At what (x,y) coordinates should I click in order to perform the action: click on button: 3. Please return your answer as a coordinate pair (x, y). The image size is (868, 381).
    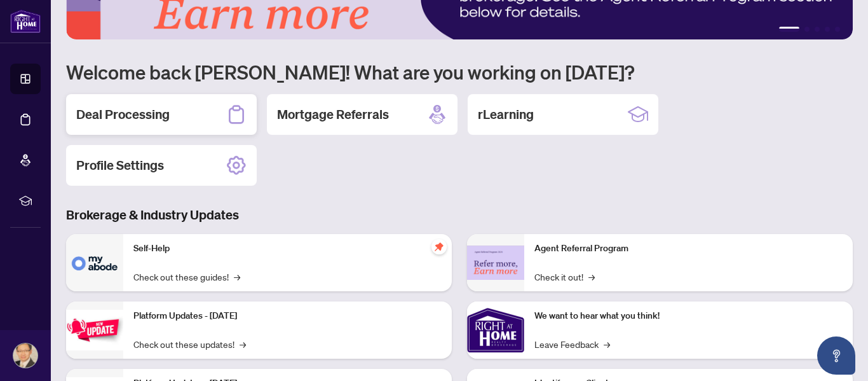
    Looking at the image, I should click on (817, 29).